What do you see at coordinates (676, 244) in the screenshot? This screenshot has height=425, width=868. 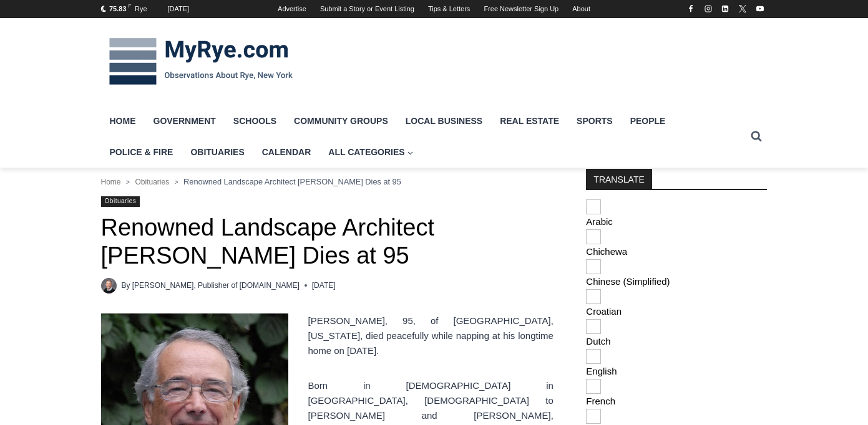 I see `a: Chichewa` at bounding box center [676, 244].